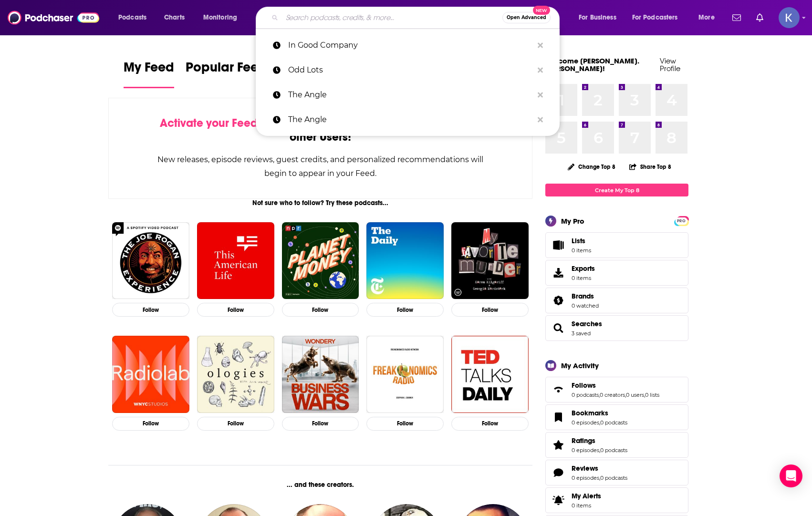 This screenshot has height=516, width=812. Describe the element at coordinates (320, 166) in the screenshot. I see `div: New releases, episode reviews, guest credits, and personalized recommendations will begin to appe...` at that location.